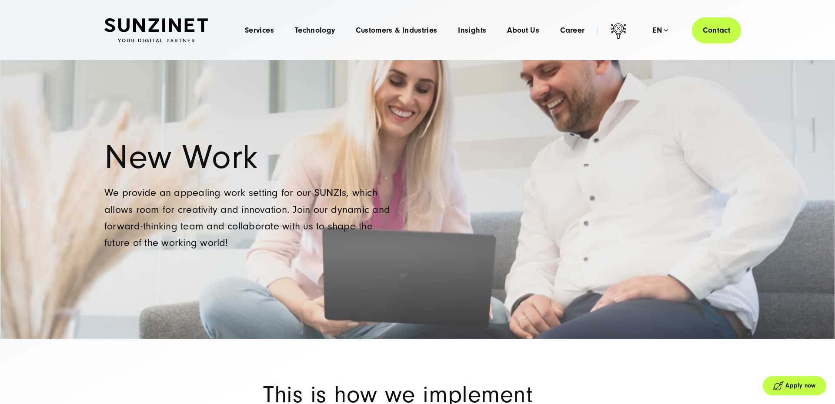  What do you see at coordinates (315, 30) in the screenshot?
I see `a: Technology` at bounding box center [315, 30].